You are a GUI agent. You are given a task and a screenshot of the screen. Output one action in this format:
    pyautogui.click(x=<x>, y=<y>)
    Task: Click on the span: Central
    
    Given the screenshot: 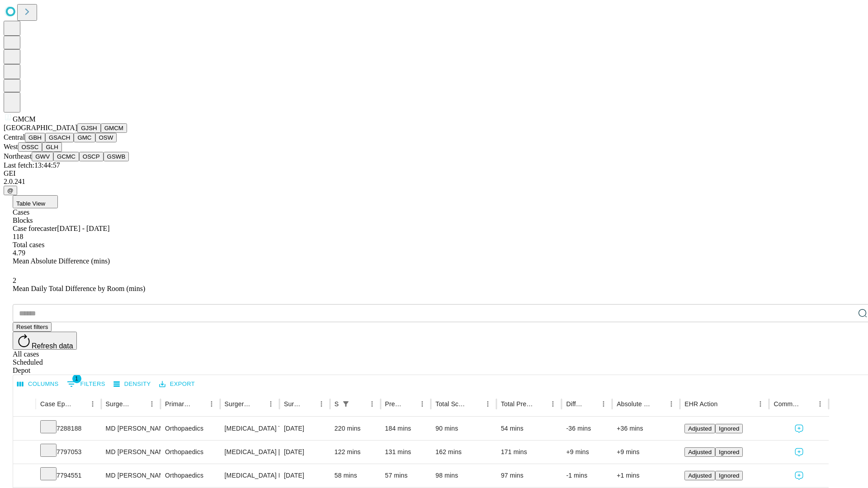 What is the action you would take?
    pyautogui.click(x=14, y=137)
    